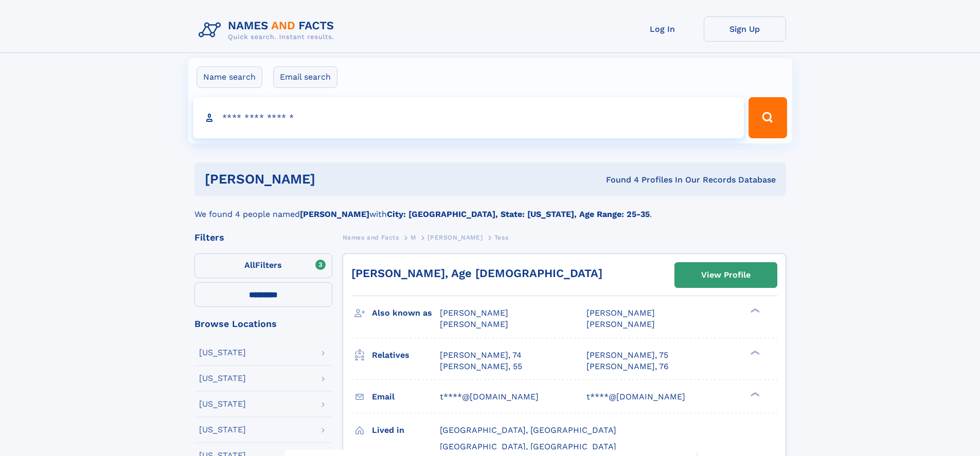  I want to click on h3: Email, so click(406, 397).